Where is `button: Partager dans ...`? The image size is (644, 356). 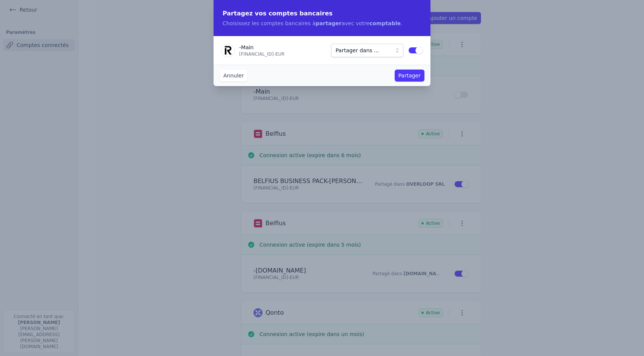 button: Partager dans ... is located at coordinates (367, 50).